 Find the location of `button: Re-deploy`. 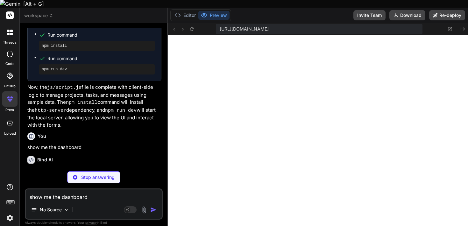

button: Re-deploy is located at coordinates (447, 15).